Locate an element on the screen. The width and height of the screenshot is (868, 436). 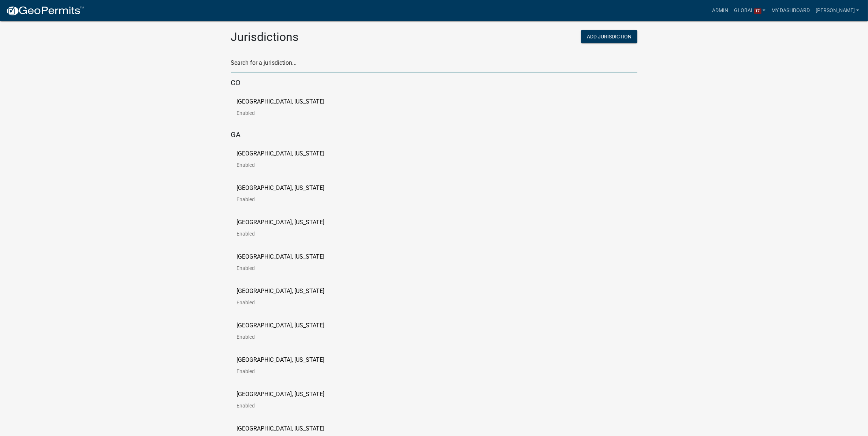
a: My Dashboard is located at coordinates (790, 11).